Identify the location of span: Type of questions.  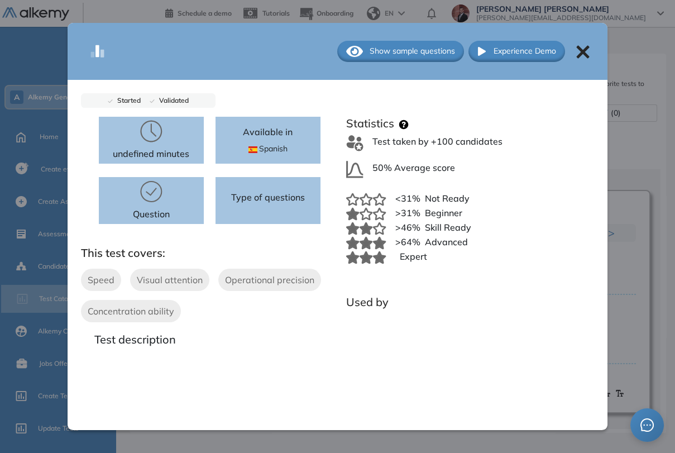
(268, 197).